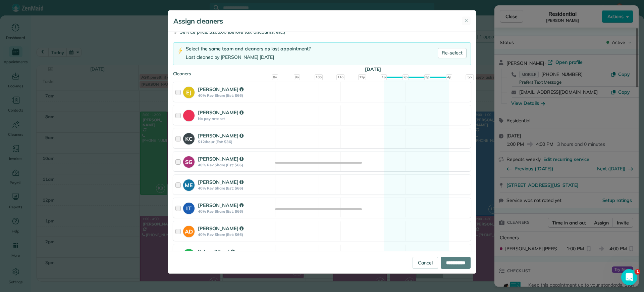 This screenshot has height=292, width=644. Describe the element at coordinates (189, 161) in the screenshot. I see `strong: SG` at that location.